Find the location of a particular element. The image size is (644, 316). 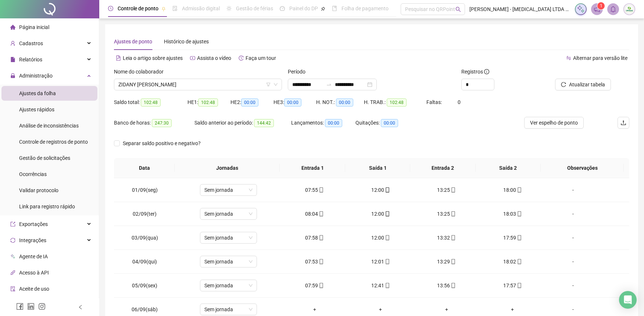

div: HE 2: is located at coordinates (252, 102).